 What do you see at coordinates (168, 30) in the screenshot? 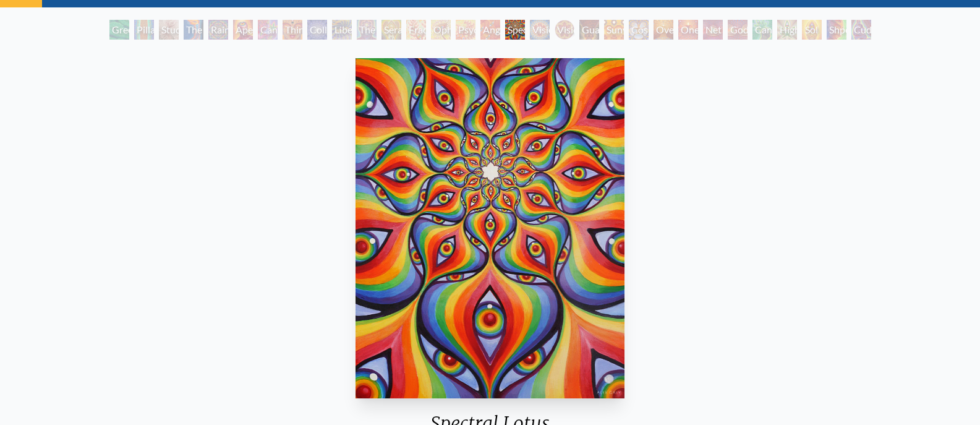
I see `div: Study for the Great Turn` at bounding box center [168, 30].